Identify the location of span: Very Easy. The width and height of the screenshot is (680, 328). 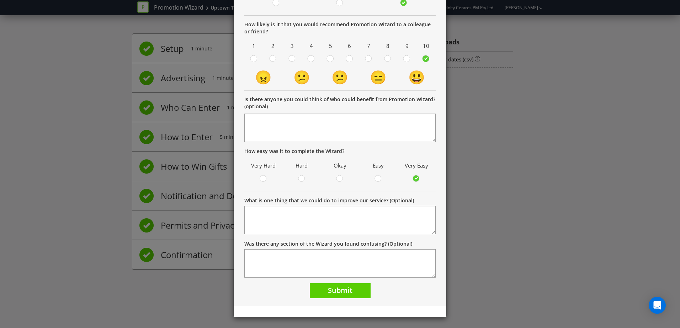
(416, 166).